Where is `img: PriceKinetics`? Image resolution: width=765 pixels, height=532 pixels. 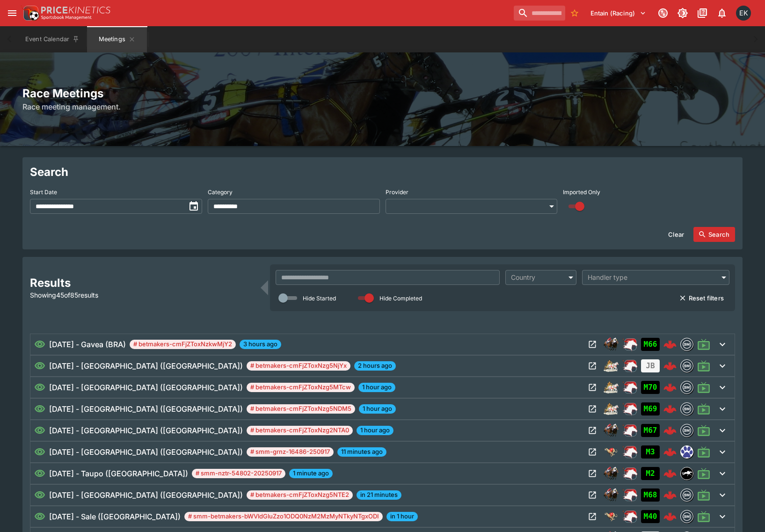 img: PriceKinetics is located at coordinates (76, 10).